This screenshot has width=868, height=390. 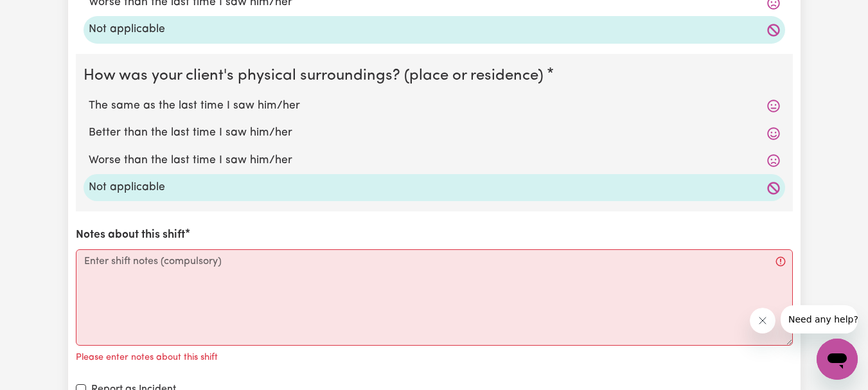 I want to click on span: Need any help?, so click(x=43, y=14).